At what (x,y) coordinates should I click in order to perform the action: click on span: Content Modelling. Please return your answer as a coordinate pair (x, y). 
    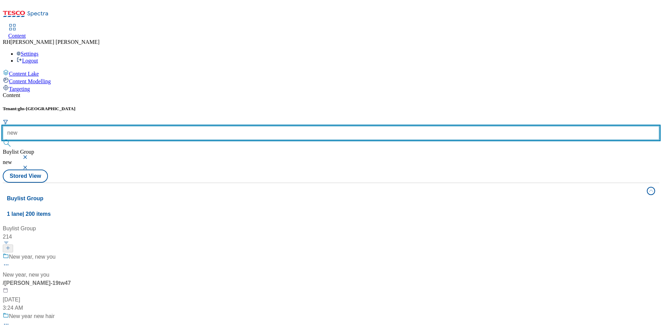
    Looking at the image, I should click on (30, 81).